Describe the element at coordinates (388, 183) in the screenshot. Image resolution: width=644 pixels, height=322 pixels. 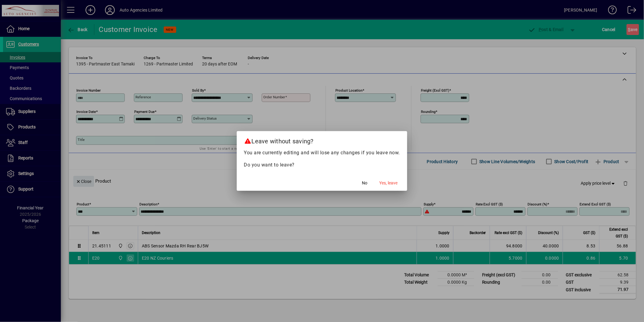
I see `button: Yes, leave` at that location.